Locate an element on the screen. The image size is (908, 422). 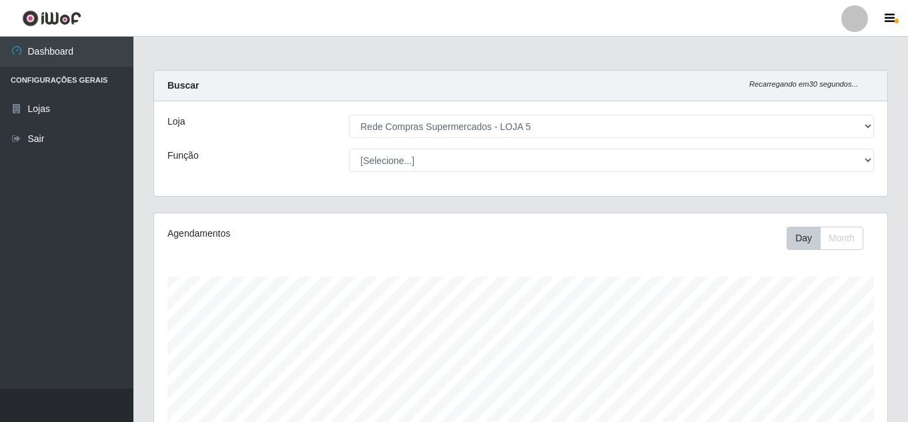
i: Recarregando em 30 segundos... is located at coordinates (803, 84).